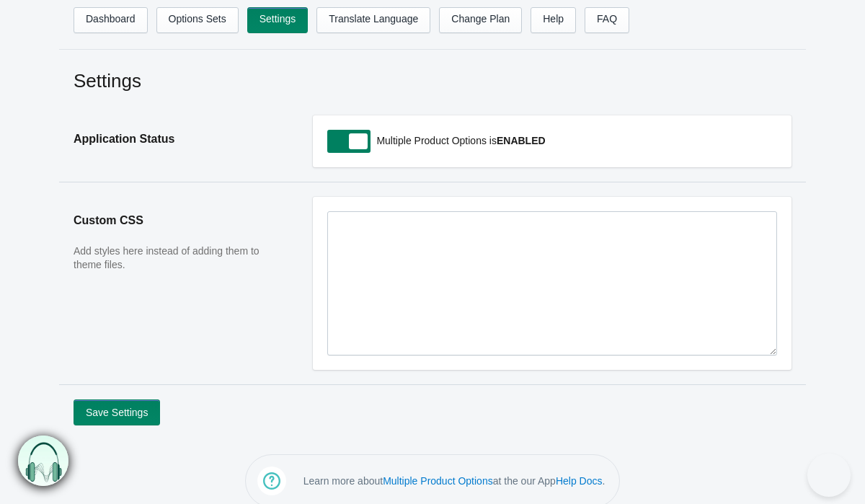 The width and height of the screenshot is (865, 504). What do you see at coordinates (480, 20) in the screenshot?
I see `a: Change Plan` at bounding box center [480, 20].